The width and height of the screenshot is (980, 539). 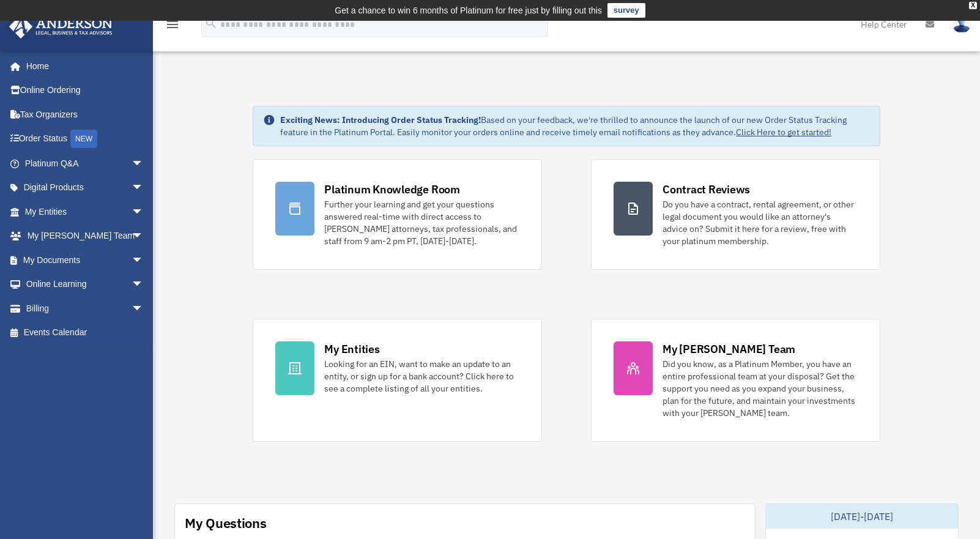 I want to click on div: Get a chance to win 6 months of Platinum for free just by filling out this, so click(x=468, y=10).